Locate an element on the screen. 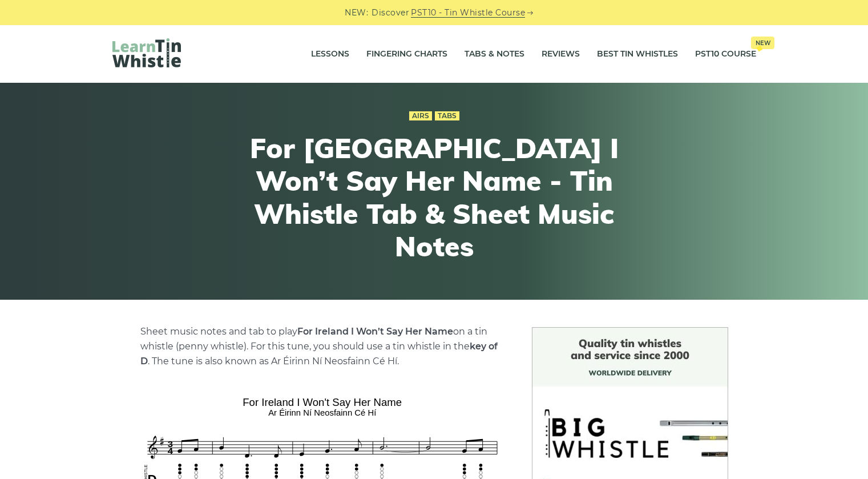  strong: For Ireland I Won’t Say Her Name is located at coordinates (375, 331).